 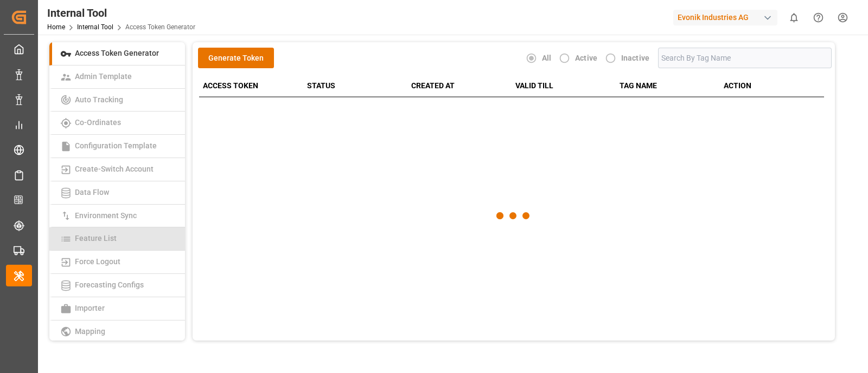 What do you see at coordinates (92, 192) in the screenshot?
I see `span: Data Flow` at bounding box center [92, 192].